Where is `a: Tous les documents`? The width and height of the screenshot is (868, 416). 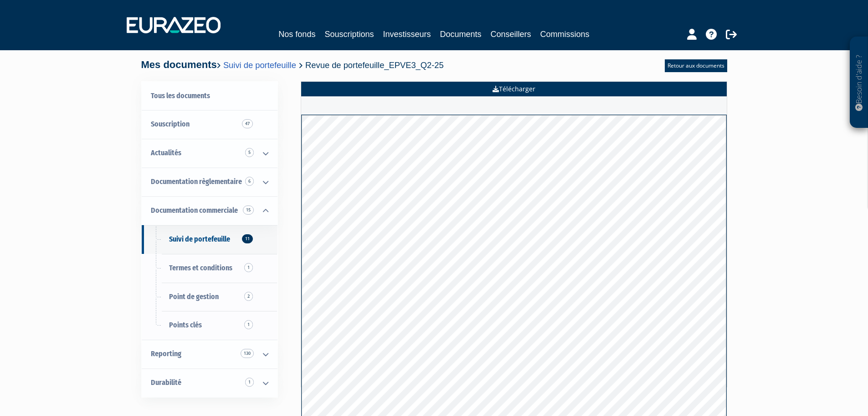
a: Tous les documents is located at coordinates (210, 96).